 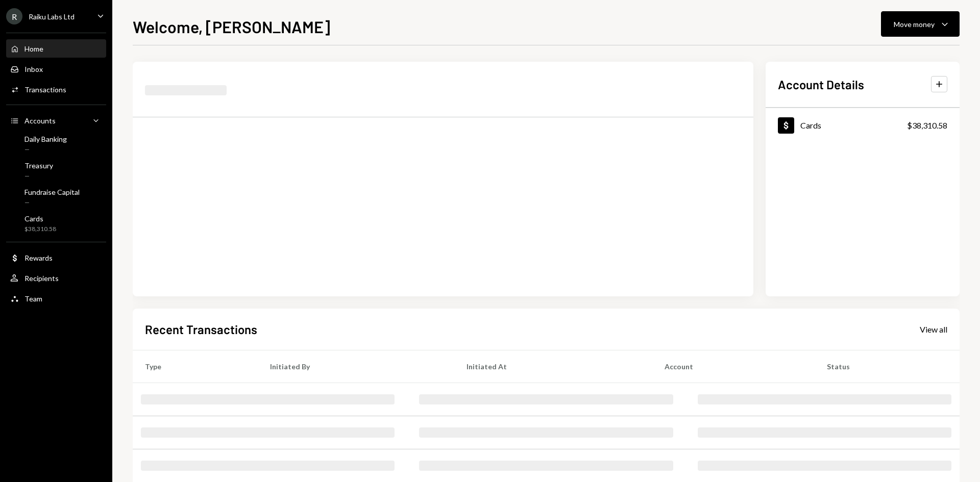 What do you see at coordinates (56, 89) in the screenshot?
I see `a: Transactions` at bounding box center [56, 89].